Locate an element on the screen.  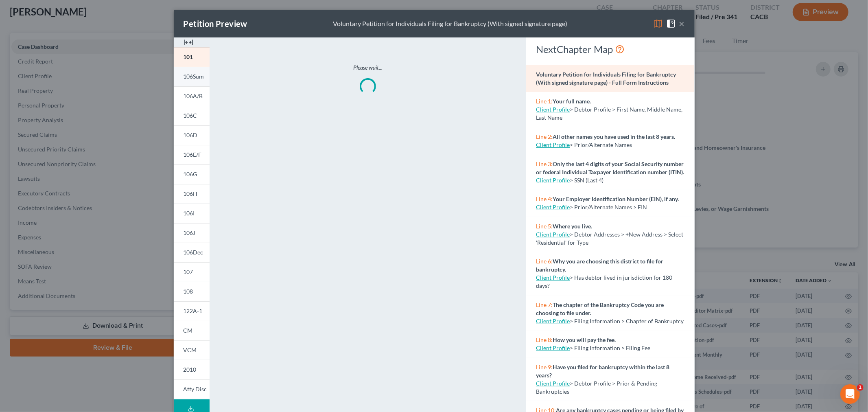
strong: Your Employer Identification Number (EIN), if any. is located at coordinates (616, 199).